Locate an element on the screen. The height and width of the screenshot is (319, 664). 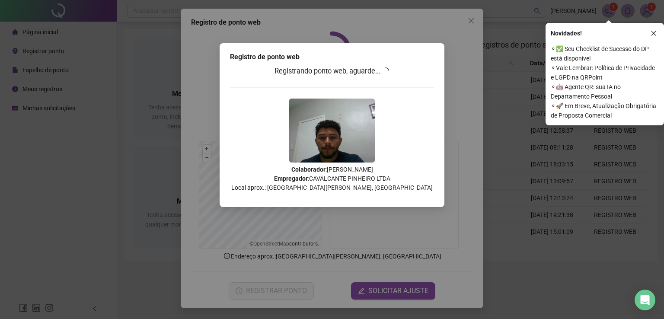
span: close is located at coordinates (654, 33).